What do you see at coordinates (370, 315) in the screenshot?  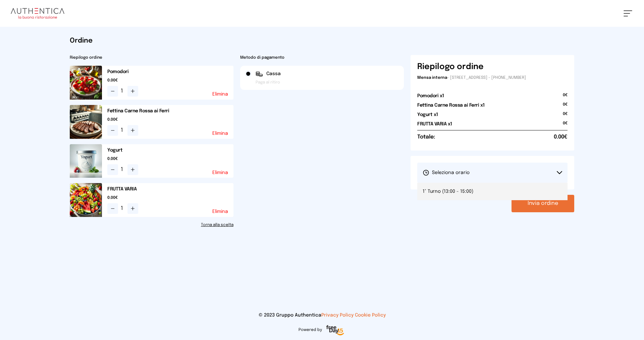 I see `a: Cookie Policy` at bounding box center [370, 315].